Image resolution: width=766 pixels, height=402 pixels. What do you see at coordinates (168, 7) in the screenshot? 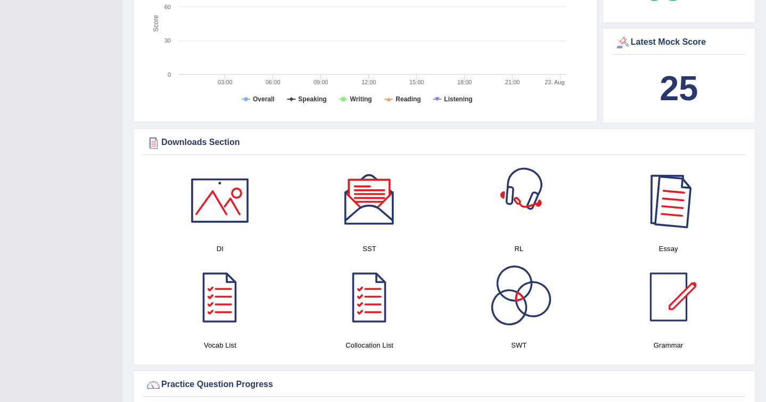
I see `text: 60` at bounding box center [168, 7].